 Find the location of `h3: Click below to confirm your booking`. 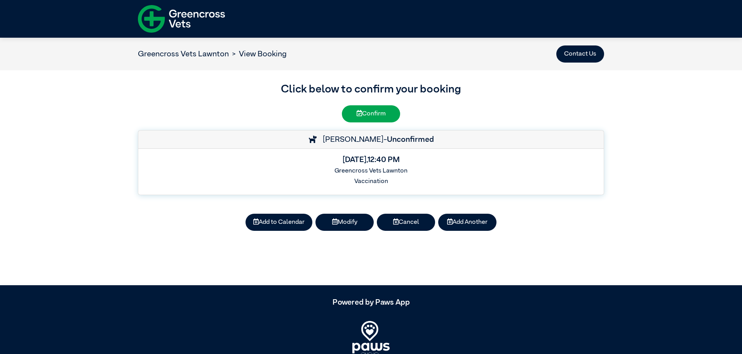

h3: Click below to confirm your booking is located at coordinates (371, 89).